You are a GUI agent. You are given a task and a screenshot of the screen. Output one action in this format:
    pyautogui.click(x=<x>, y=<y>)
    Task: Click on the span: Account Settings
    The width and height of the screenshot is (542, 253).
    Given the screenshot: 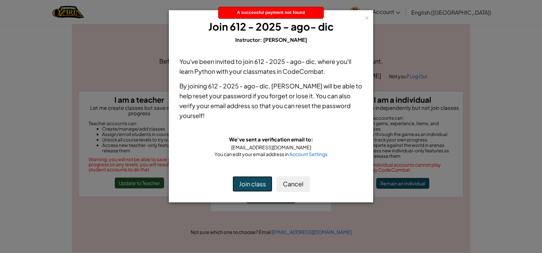 What is the action you would take?
    pyautogui.click(x=308, y=154)
    